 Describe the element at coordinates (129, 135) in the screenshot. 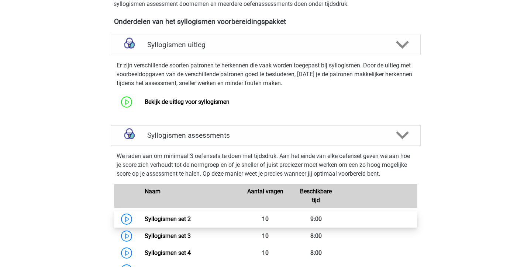

I see `img: syllogismen assessments` at that location.